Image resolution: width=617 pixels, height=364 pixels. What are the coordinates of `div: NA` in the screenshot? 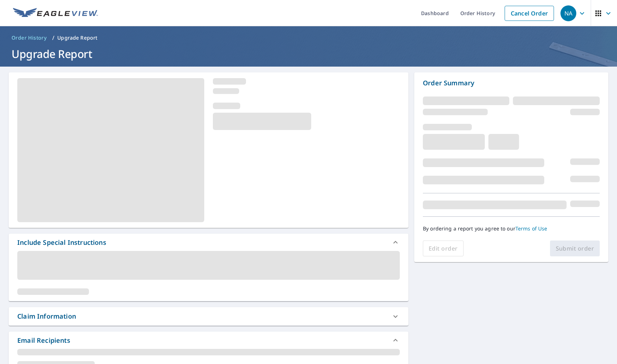 It's located at (568, 14).